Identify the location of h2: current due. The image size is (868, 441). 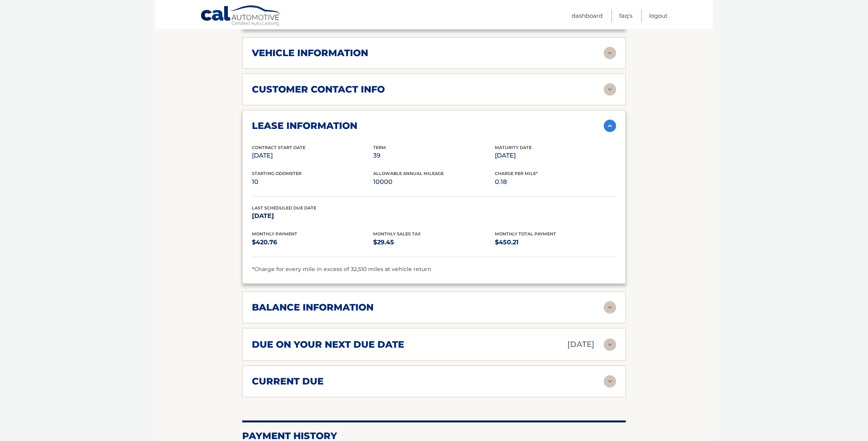
(288, 382).